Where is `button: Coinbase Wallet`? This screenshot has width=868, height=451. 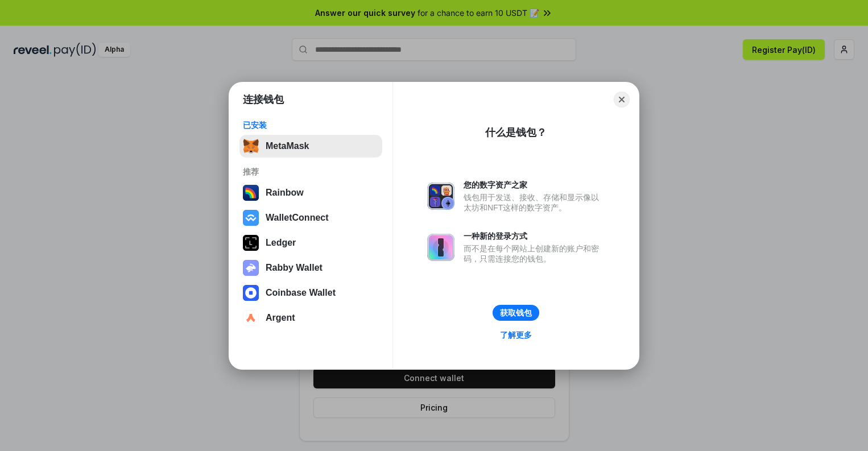
button: Coinbase Wallet is located at coordinates (311, 293).